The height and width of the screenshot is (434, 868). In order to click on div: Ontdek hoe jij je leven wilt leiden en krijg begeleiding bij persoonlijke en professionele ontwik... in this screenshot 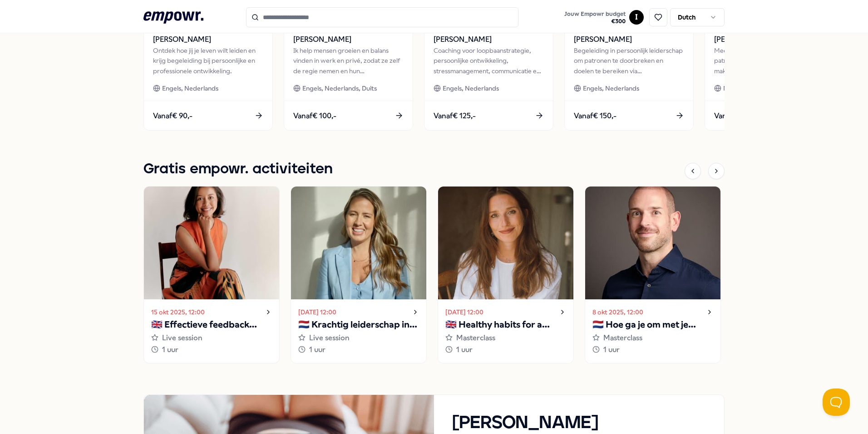, I will do `click(208, 60)`.